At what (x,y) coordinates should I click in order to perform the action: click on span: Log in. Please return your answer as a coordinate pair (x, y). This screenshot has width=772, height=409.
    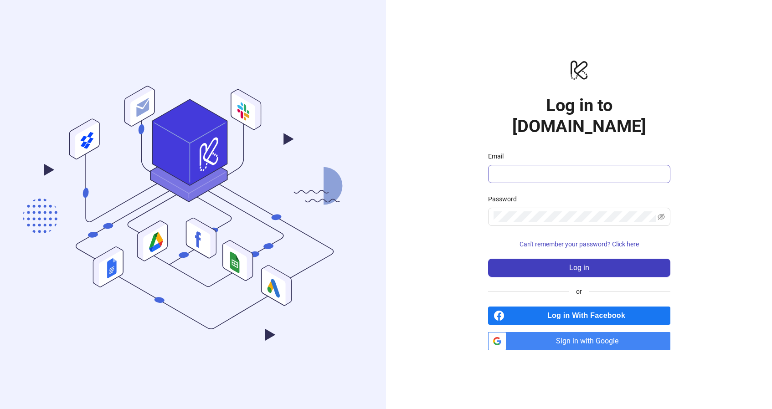
    Looking at the image, I should click on (579, 268).